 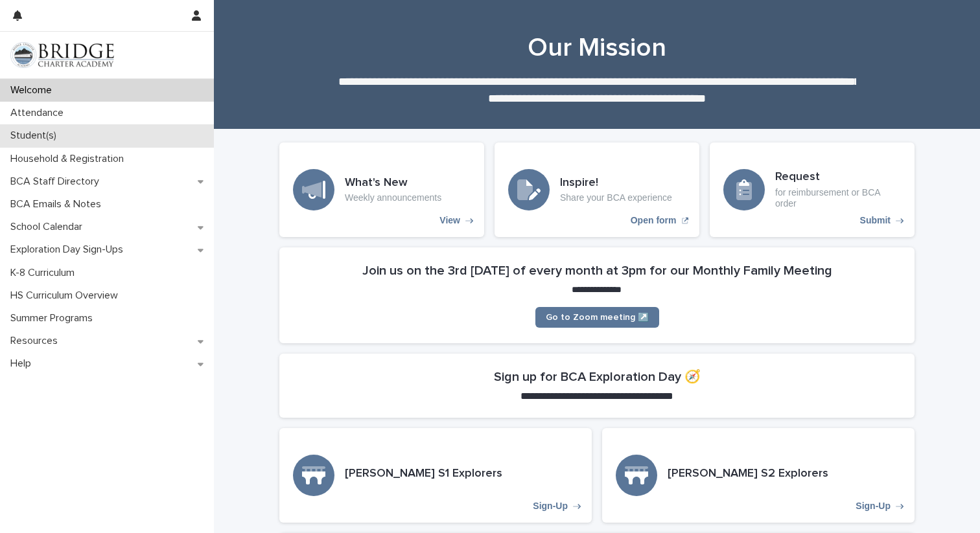 I want to click on p: BCA Emails & Notes, so click(x=58, y=204).